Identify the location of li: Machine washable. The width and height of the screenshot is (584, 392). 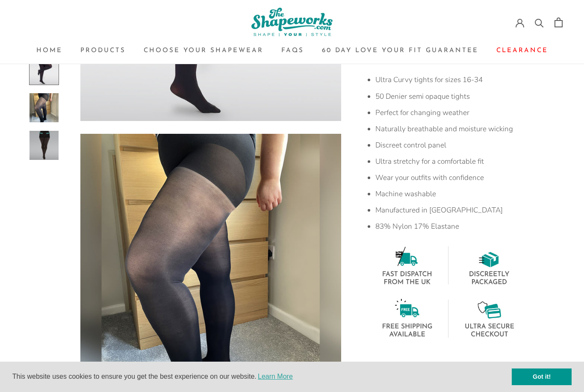
(454, 194).